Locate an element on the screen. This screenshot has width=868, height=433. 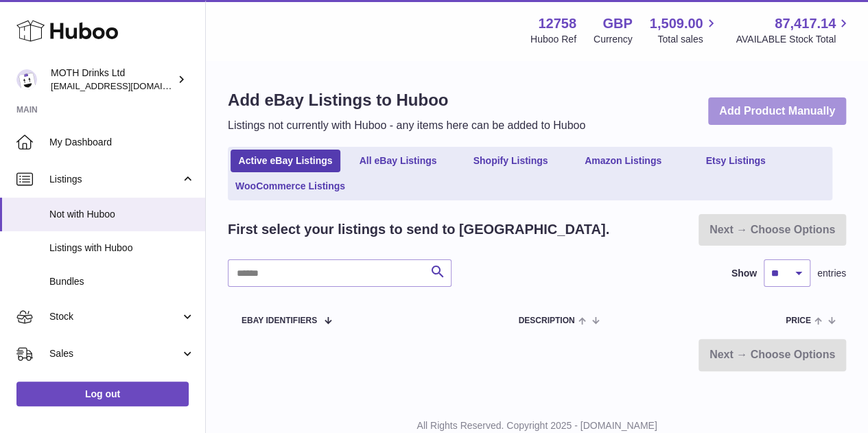
a: Shopify Listings is located at coordinates (511, 160).